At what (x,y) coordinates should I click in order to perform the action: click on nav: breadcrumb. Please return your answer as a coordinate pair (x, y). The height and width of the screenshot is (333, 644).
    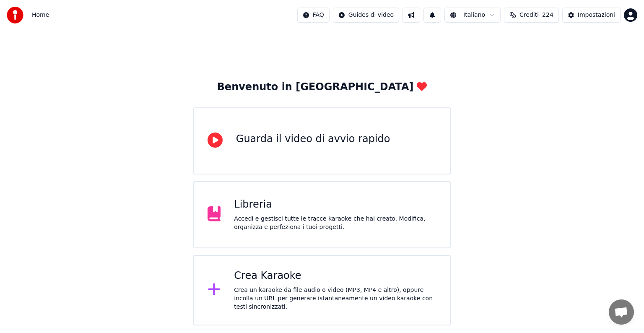
    Looking at the image, I should click on (40, 15).